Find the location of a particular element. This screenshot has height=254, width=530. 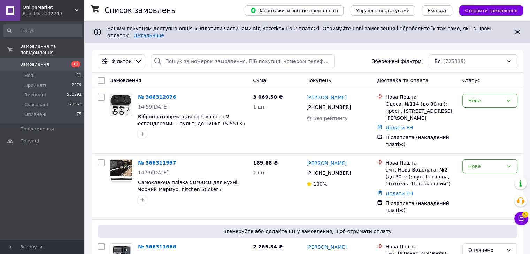

div: Ваш ID: 3332249 is located at coordinates (53, 14).